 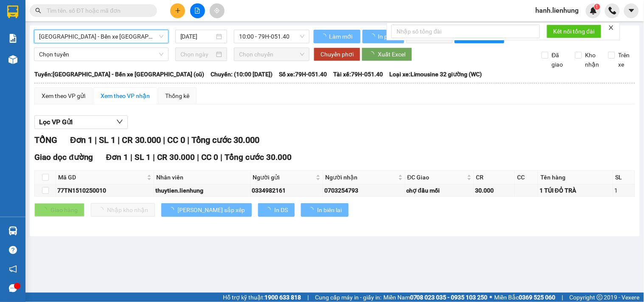 What do you see at coordinates (341, 36) in the screenshot?
I see `span: Làm mới` at bounding box center [341, 36].